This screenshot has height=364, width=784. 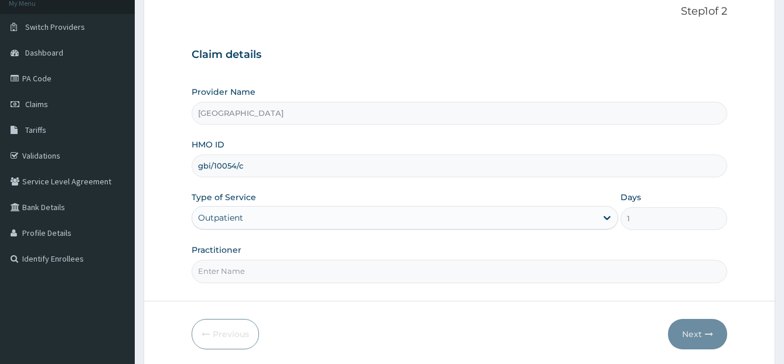 I want to click on div: Outpatient, so click(x=220, y=218).